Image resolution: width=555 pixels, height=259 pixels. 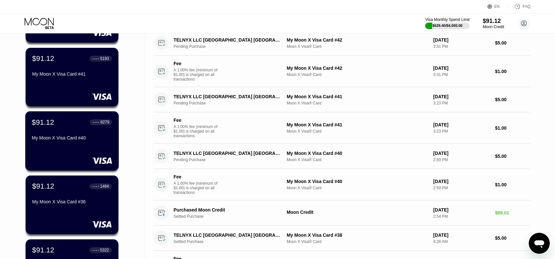 What do you see at coordinates (72, 77) in the screenshot?
I see `div: $91.12● ● ● ●5193My Moon X Visa Card #41` at bounding box center [72, 77].